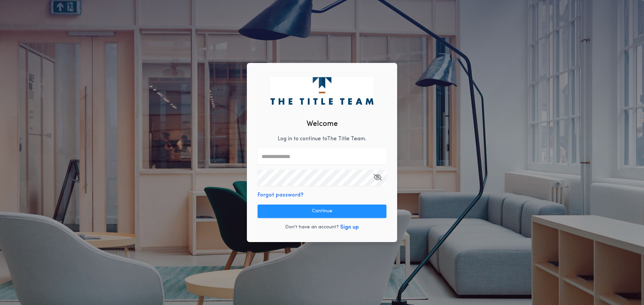 The image size is (644, 305). Describe the element at coordinates (280, 195) in the screenshot. I see `button: Forgot password?` at that location.